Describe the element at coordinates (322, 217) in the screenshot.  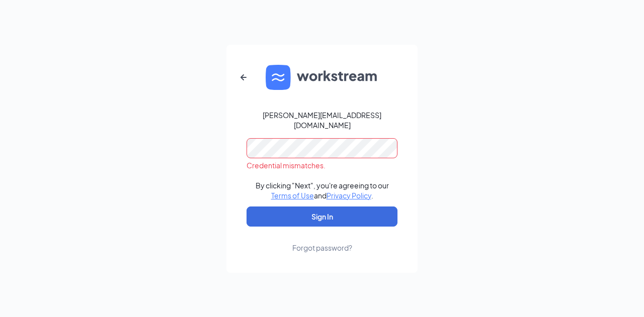
I see `button: Sign In` at that location.